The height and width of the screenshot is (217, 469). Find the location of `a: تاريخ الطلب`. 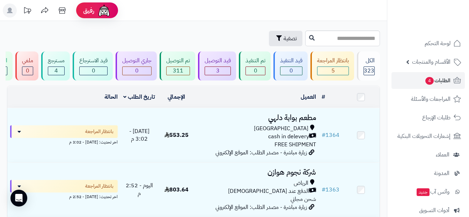

a: تاريخ الطلب is located at coordinates (139, 97).